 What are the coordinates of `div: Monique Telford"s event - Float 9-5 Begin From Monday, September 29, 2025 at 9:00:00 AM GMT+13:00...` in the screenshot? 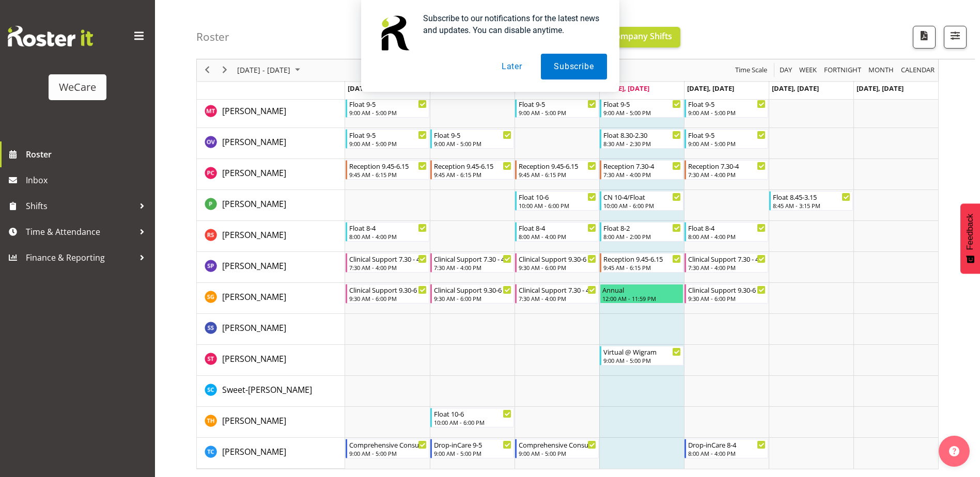 It's located at (387, 108).